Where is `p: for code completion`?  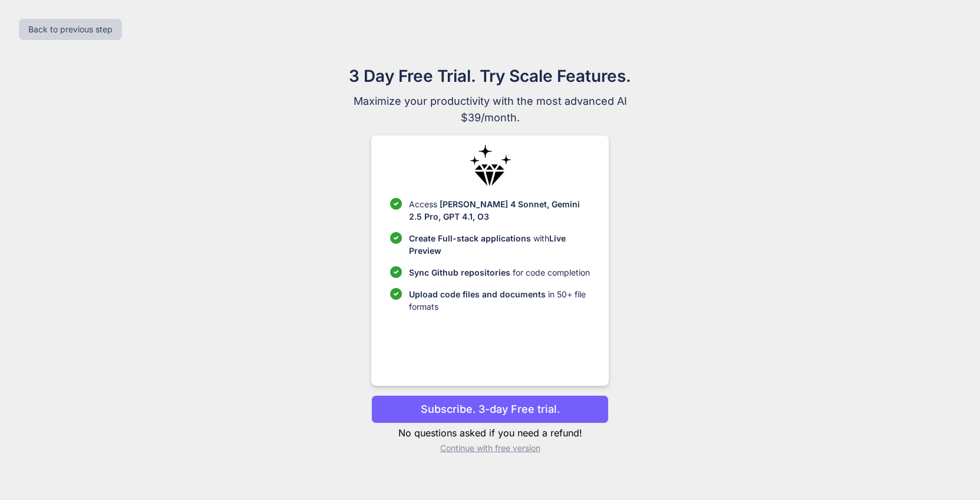
p: for code completion is located at coordinates (499, 272).